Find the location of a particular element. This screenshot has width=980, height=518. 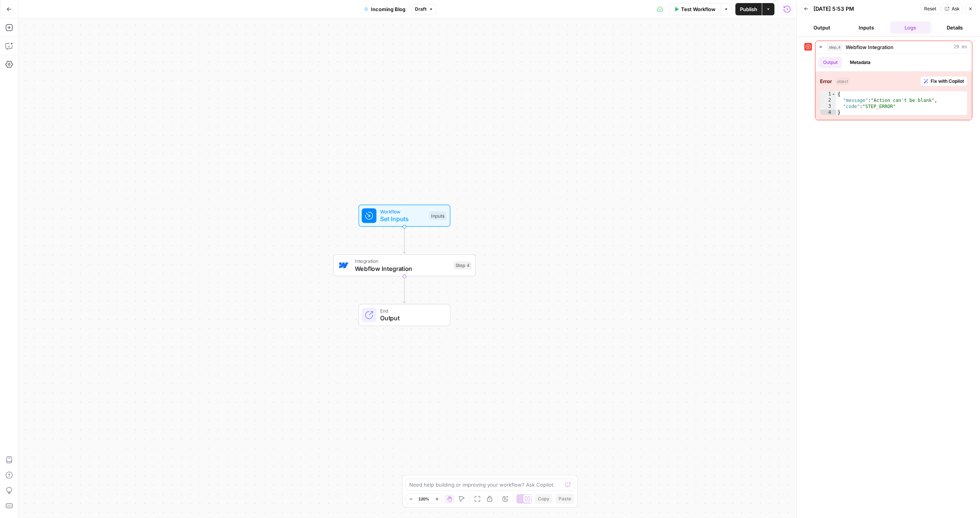

span: Paste is located at coordinates (565, 499).